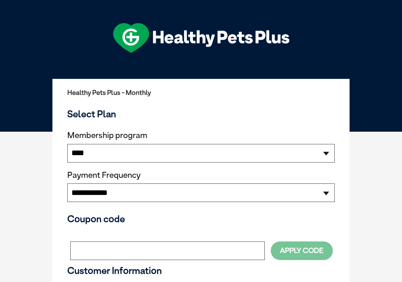 This screenshot has height=282, width=402. What do you see at coordinates (201, 114) in the screenshot?
I see `h3: Select Plan` at bounding box center [201, 114].